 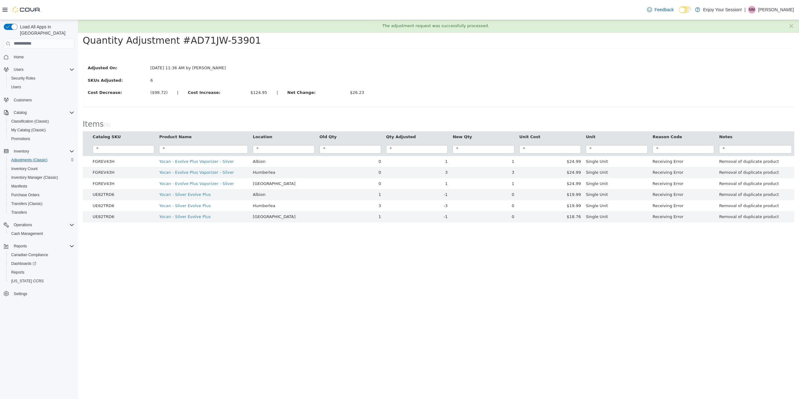 What do you see at coordinates (42, 234) in the screenshot?
I see `button: Cash Management` at bounding box center [42, 234].